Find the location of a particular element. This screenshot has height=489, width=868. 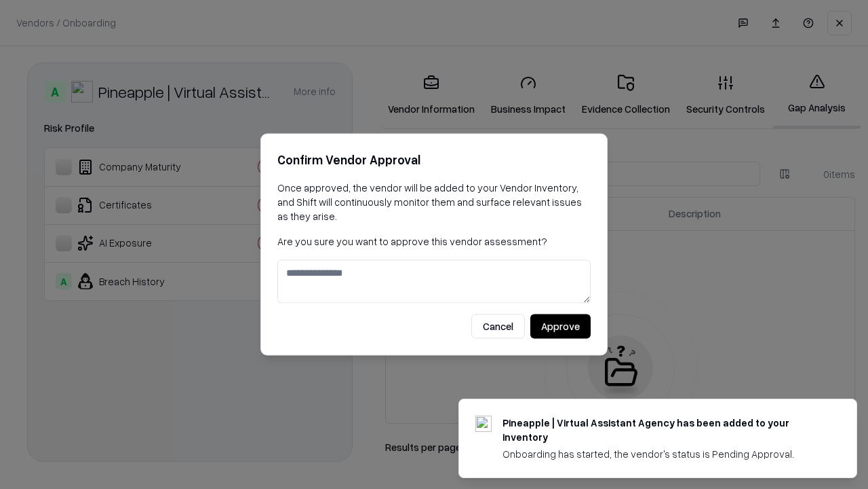

div: Onboarding has started, the vendor's status is Pending Approval. is located at coordinates (663, 454).